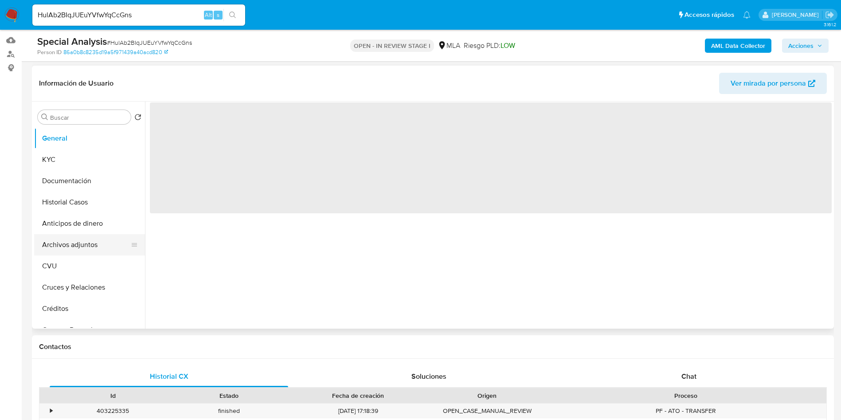  I want to click on div: finished, so click(229, 411).